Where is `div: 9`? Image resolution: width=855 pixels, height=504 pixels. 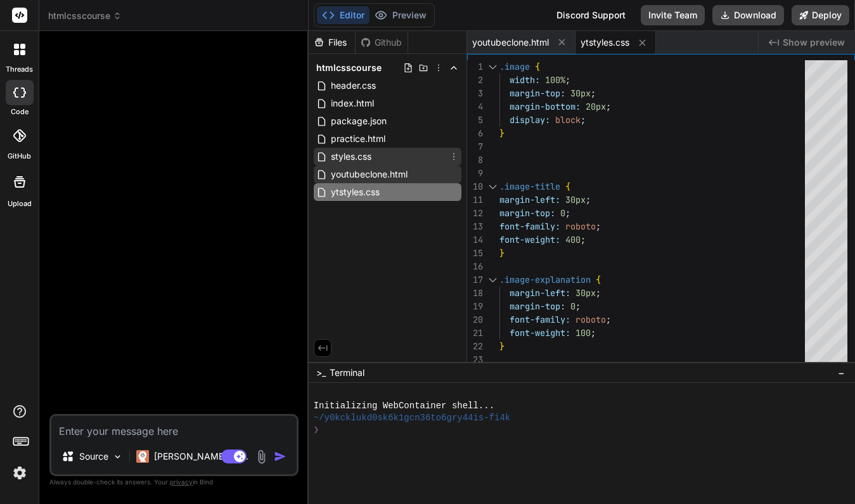
div: 9 is located at coordinates (475, 173).